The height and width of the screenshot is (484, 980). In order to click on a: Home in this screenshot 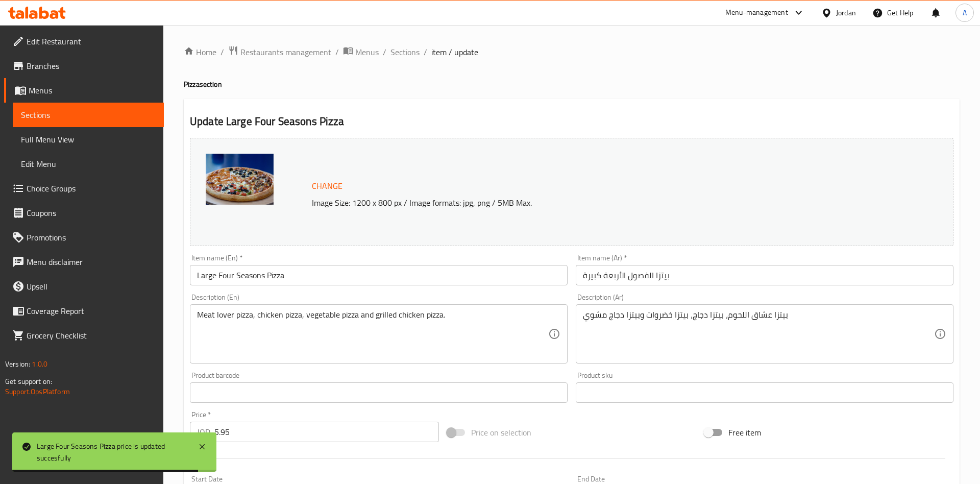, I will do `click(200, 52)`.